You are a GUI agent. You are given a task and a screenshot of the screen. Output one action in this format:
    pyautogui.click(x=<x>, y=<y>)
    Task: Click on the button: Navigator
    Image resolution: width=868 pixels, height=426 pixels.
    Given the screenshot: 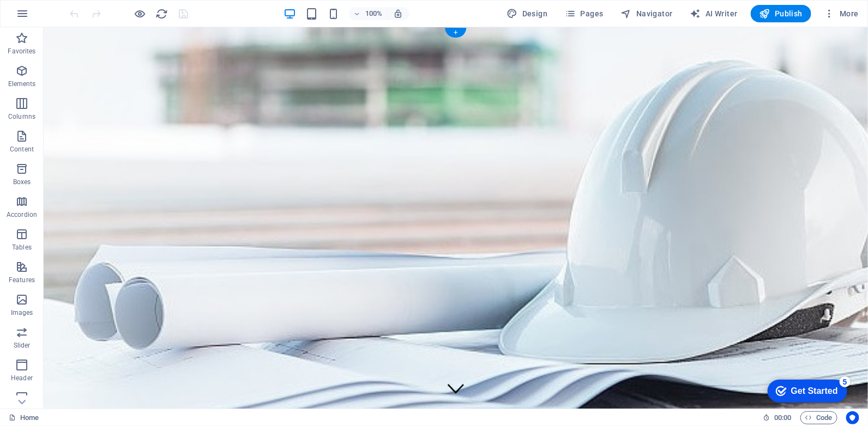 What is the action you would take?
    pyautogui.click(x=647, y=14)
    